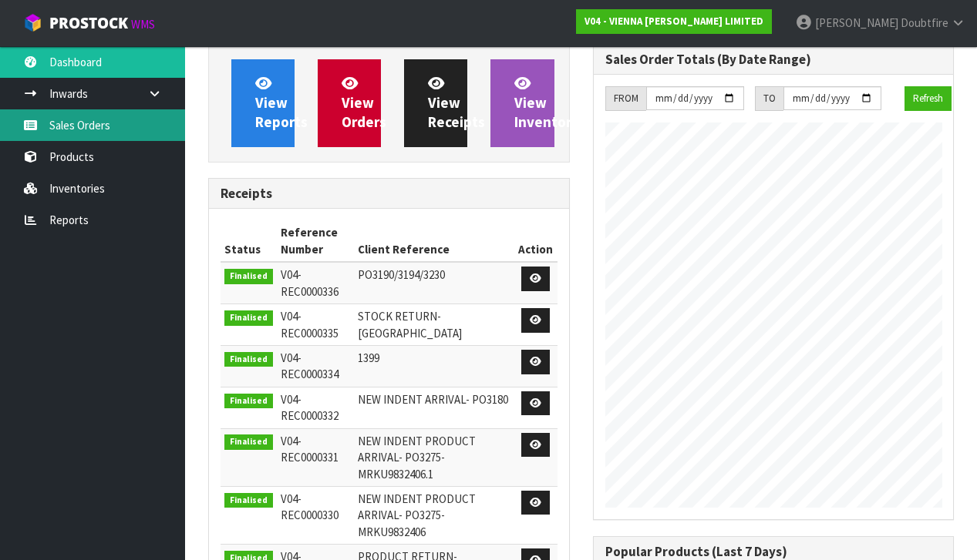 The height and width of the screenshot is (560, 977). I want to click on span: V04-REC0000336, so click(309, 283).